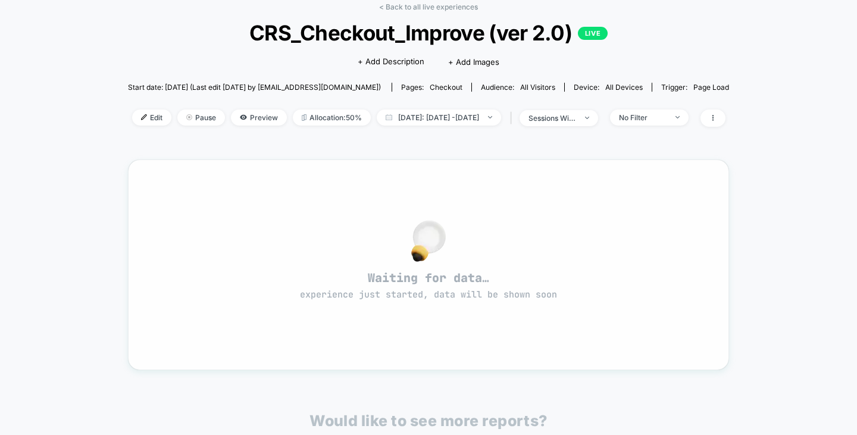 Image resolution: width=857 pixels, height=435 pixels. What do you see at coordinates (428, 294) in the screenshot?
I see `span: experience just started, data will be shown soon` at bounding box center [428, 294].